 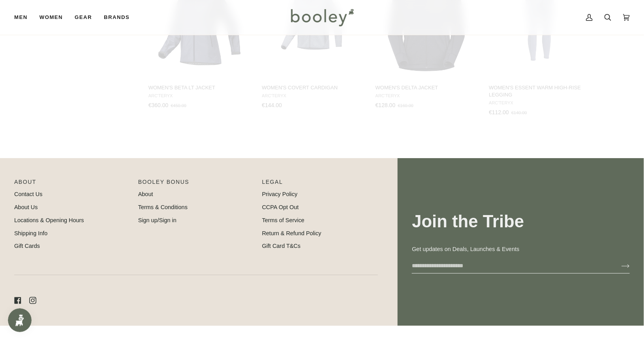 What do you see at coordinates (521, 221) in the screenshot?
I see `h3: Join the Tribe` at bounding box center [521, 221].